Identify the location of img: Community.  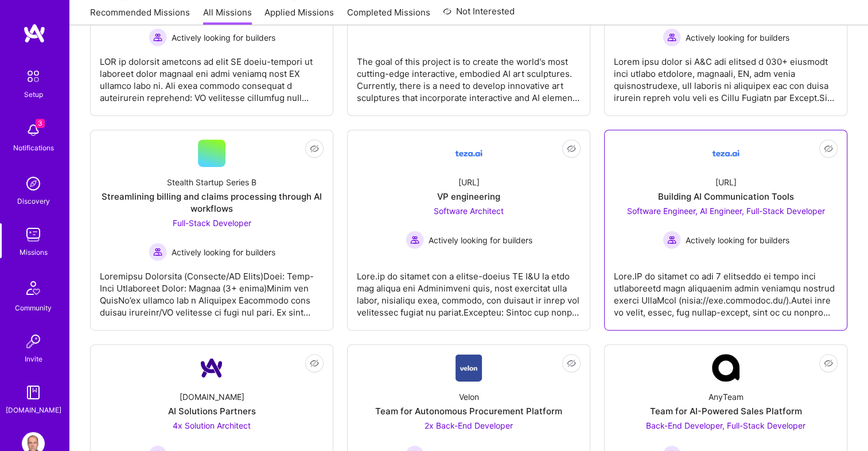
(33, 288).